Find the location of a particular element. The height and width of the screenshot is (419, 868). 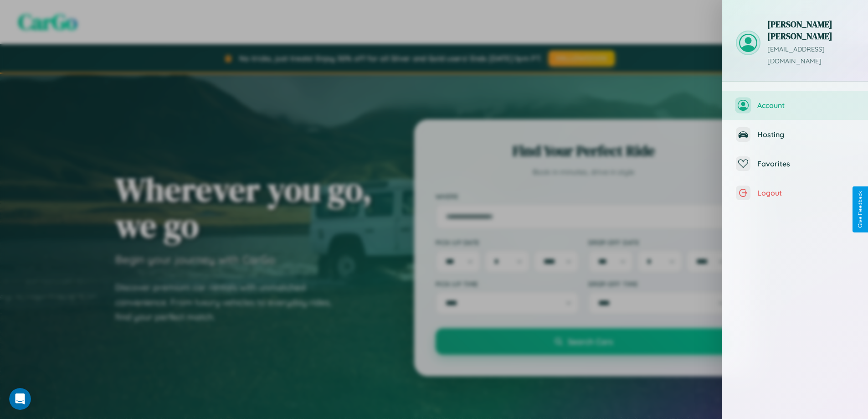

button: Favorites is located at coordinates (796, 164).